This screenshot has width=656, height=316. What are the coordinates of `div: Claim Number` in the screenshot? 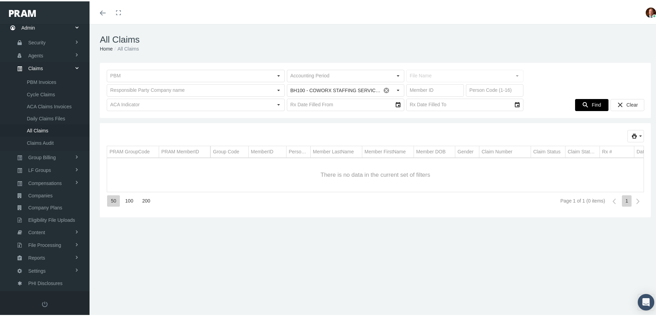 It's located at (497, 150).